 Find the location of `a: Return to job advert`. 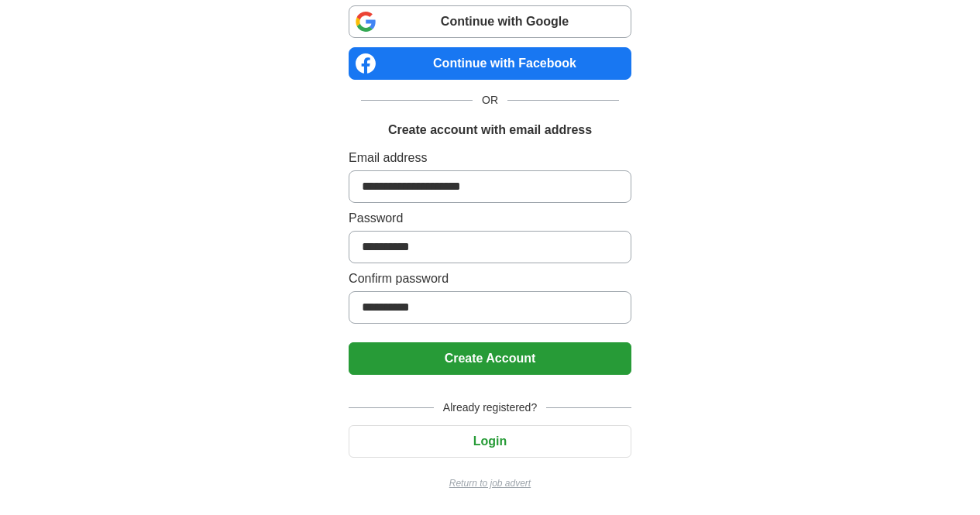

a: Return to job advert is located at coordinates (489, 483).